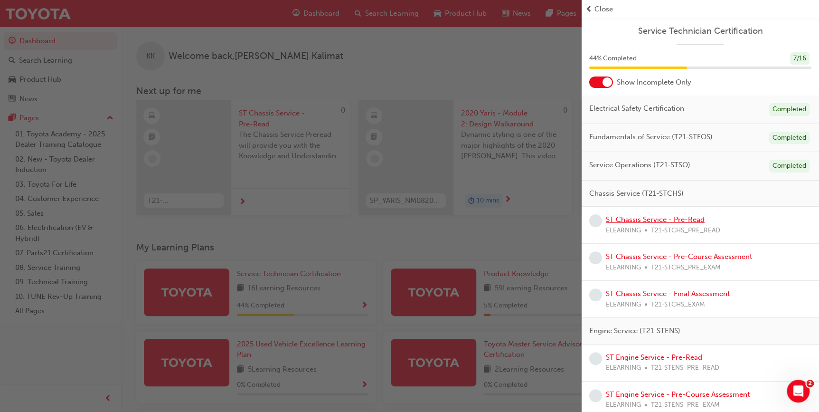  I want to click on button: prev-iconClose, so click(700, 9).